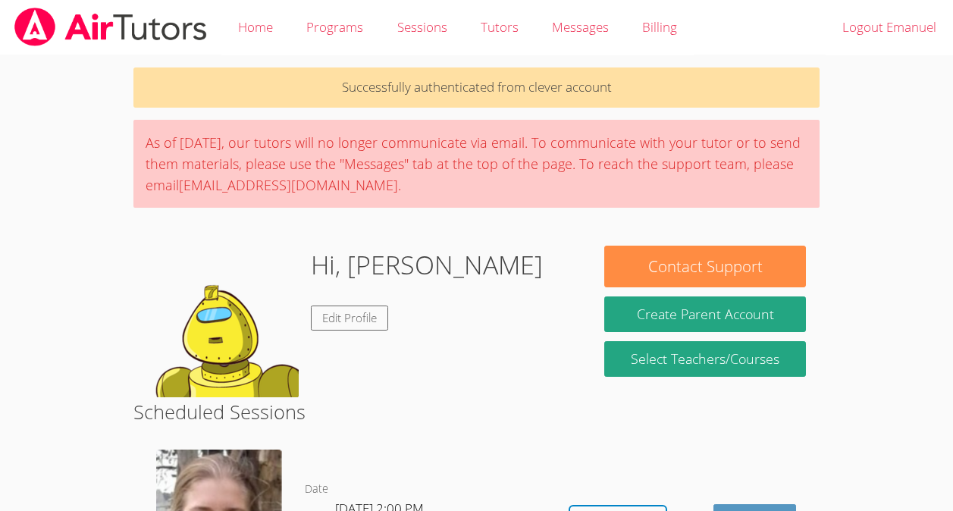  Describe the element at coordinates (476, 412) in the screenshot. I see `h2: Scheduled Sessions` at that location.